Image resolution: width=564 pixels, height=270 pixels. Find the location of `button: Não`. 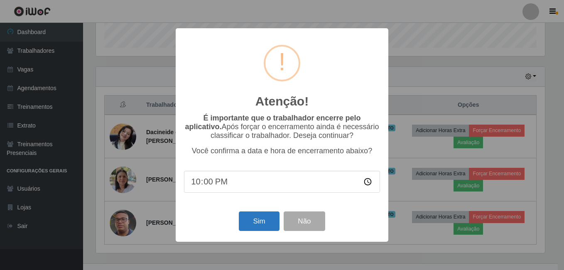

button: Não is located at coordinates (304, 221).